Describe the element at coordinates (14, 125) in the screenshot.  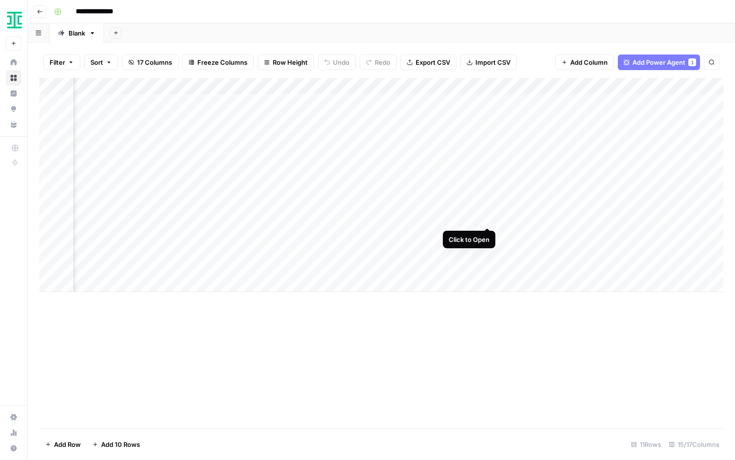
I see `a: Your Data` at that location.